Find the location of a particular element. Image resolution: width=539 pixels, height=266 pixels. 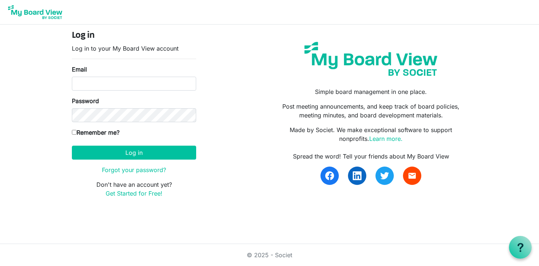

a: © 2025 - Societ is located at coordinates (269, 255).